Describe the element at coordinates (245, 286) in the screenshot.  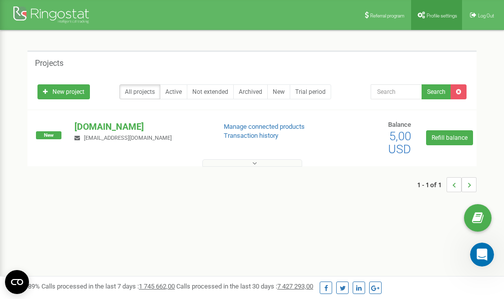
I see `span: Calls processed in the last 30 days :` at that location.